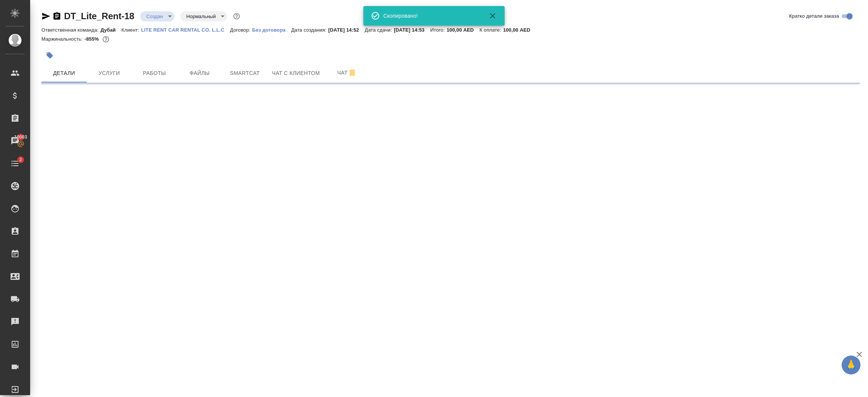 Image resolution: width=868 pixels, height=397 pixels. What do you see at coordinates (109, 73) in the screenshot?
I see `span: Услуги` at bounding box center [109, 73].